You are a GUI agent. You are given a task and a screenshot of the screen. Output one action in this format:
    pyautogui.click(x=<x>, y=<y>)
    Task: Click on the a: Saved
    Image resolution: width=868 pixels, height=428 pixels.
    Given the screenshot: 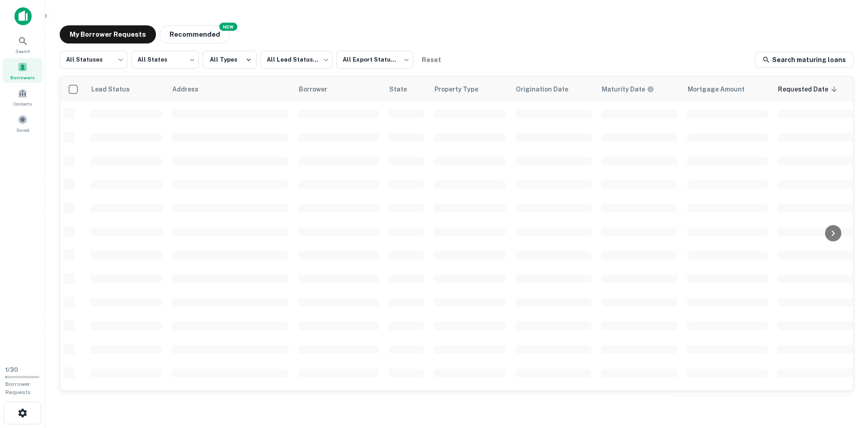 What is the action you would take?
    pyautogui.click(x=22, y=123)
    